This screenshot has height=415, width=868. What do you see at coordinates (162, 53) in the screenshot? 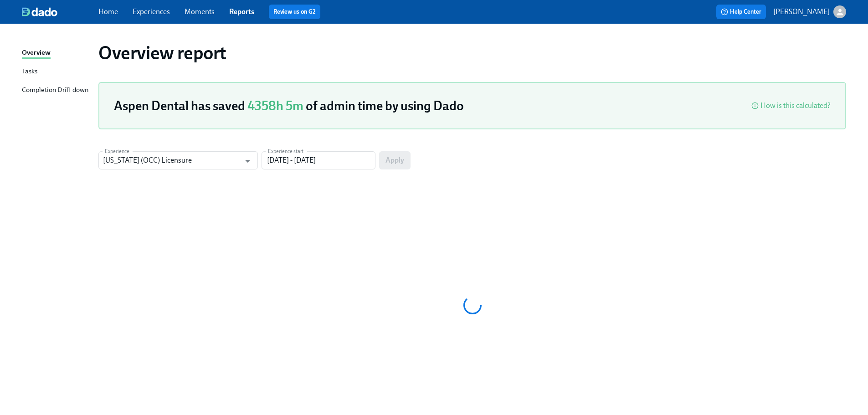
I see `h1: Overview report` at bounding box center [162, 53].